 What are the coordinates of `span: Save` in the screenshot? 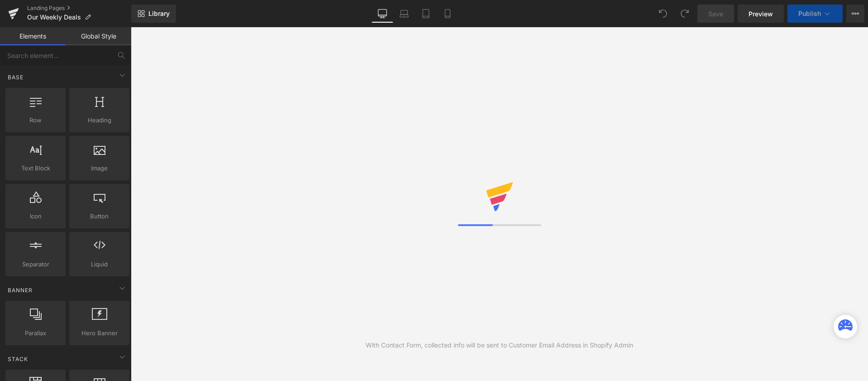 It's located at (715, 14).